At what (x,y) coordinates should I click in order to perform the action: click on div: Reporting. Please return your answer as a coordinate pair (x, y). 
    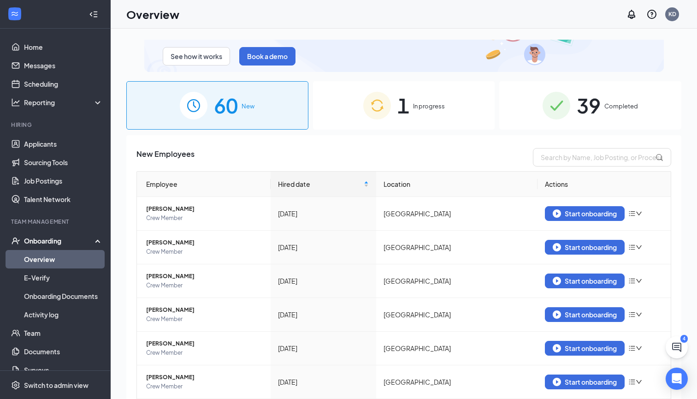
    Looking at the image, I should click on (64, 102).